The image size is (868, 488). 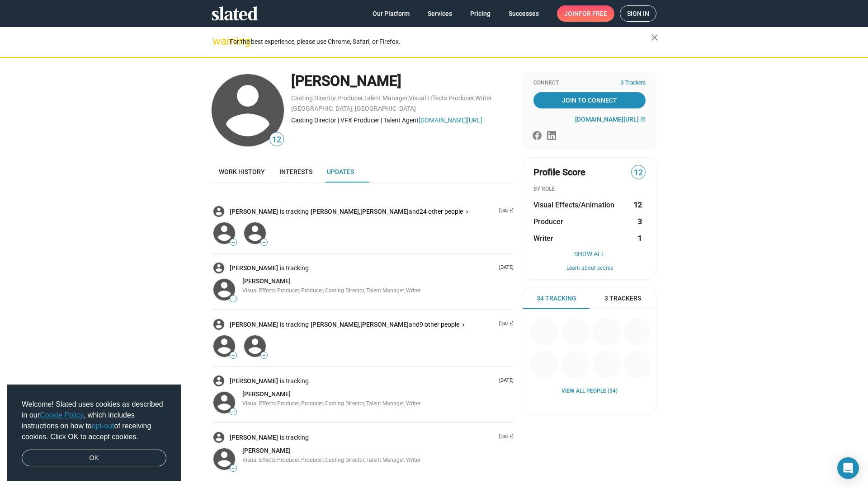 What do you see at coordinates (480, 13) in the screenshot?
I see `span: Pricing` at bounding box center [480, 13].